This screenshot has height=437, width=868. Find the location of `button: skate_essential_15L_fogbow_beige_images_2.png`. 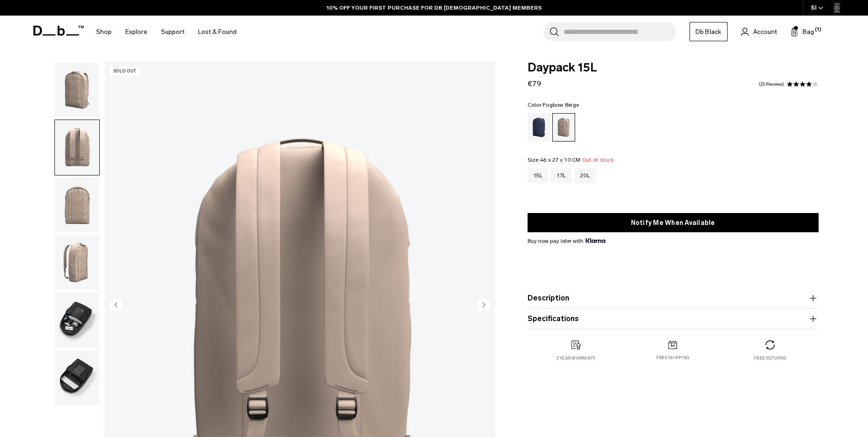

button: skate_essential_15L_fogbow_beige_images_2.png is located at coordinates (77, 262).